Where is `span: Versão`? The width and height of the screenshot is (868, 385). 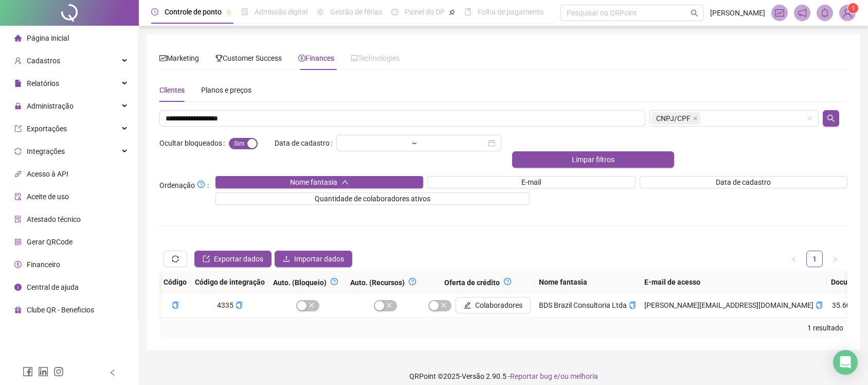 span: Versão is located at coordinates (473, 376).